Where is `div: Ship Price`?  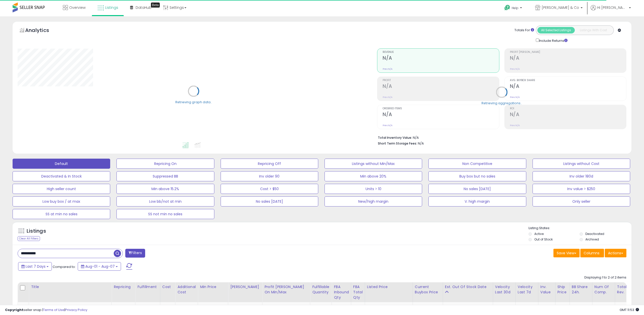
div: Ship Price is located at coordinates (562, 290).